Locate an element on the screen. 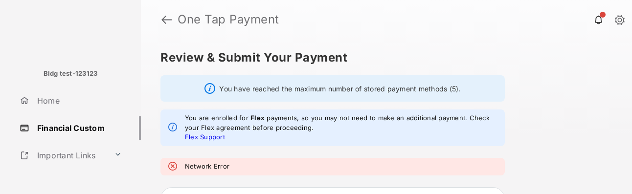 The height and width of the screenshot is (194, 632). a: Flex Support is located at coordinates (205, 137).